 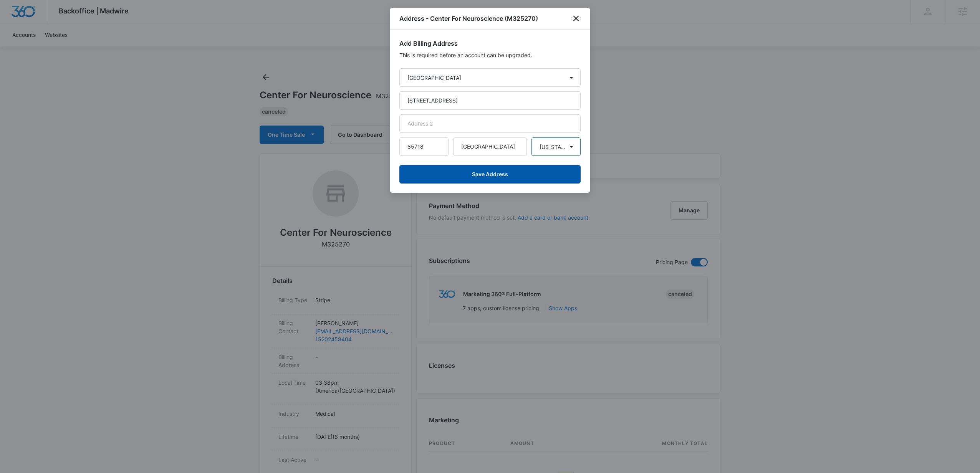 What do you see at coordinates (490, 44) in the screenshot?
I see `h2: Add Billing Address` at bounding box center [490, 44].